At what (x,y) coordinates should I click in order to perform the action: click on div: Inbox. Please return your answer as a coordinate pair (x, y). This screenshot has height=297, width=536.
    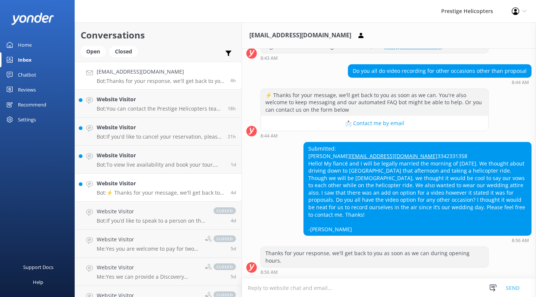
    Looking at the image, I should click on (25, 60).